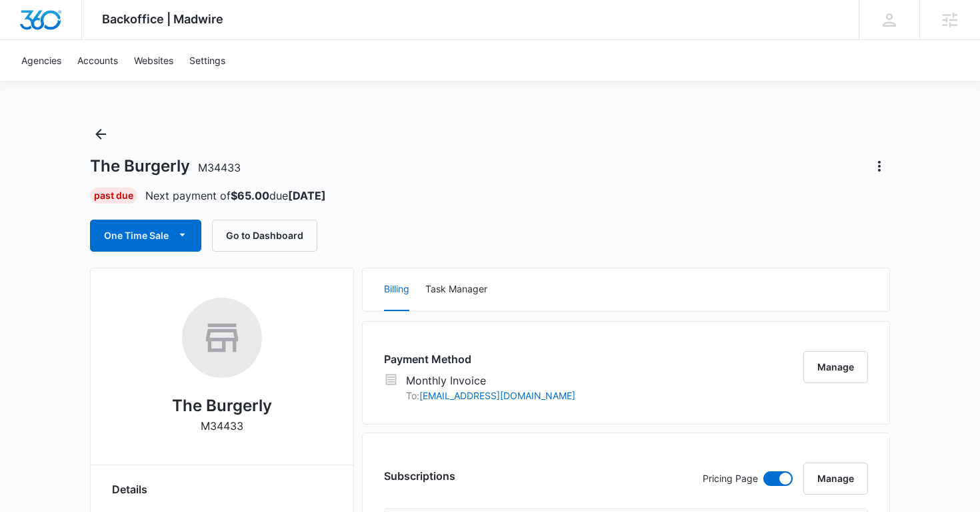 The height and width of the screenshot is (512, 980). What do you see at coordinates (222, 406) in the screenshot?
I see `h2: The Burgerly` at bounding box center [222, 406].